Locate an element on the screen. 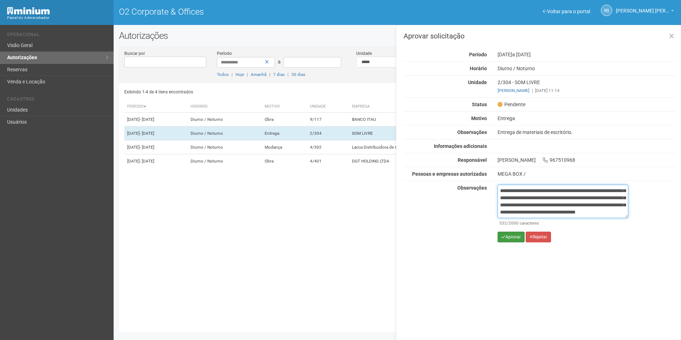 The height and width of the screenshot is (340, 681). th: Unidade is located at coordinates (328, 107).